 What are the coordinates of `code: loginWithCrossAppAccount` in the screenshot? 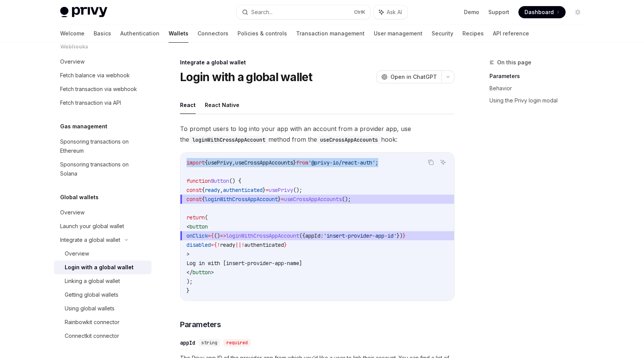 It's located at (229, 140).